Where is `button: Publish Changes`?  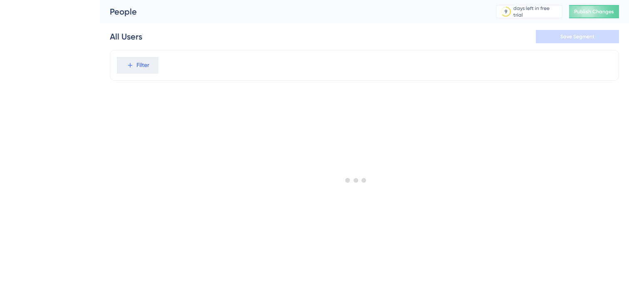 button: Publish Changes is located at coordinates (594, 12).